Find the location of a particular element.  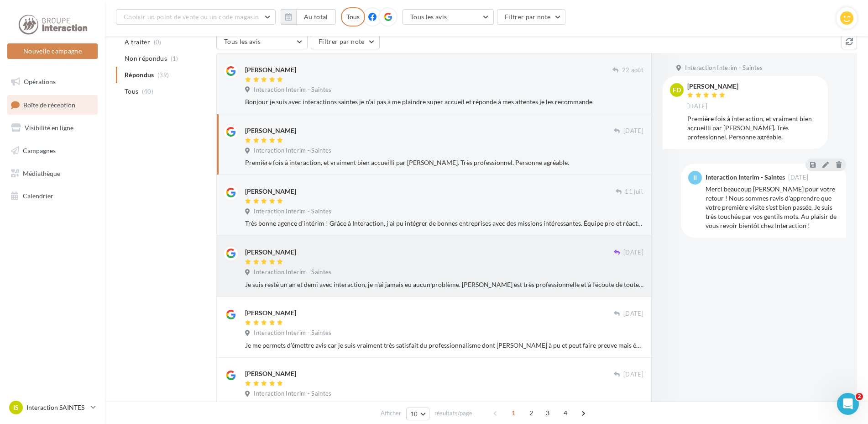

span: (1) is located at coordinates (174, 58).